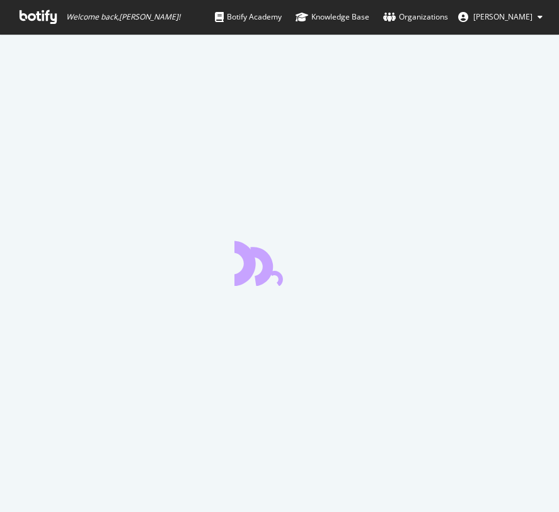 The width and height of the screenshot is (559, 512). I want to click on div: Knowledge Base, so click(332, 17).